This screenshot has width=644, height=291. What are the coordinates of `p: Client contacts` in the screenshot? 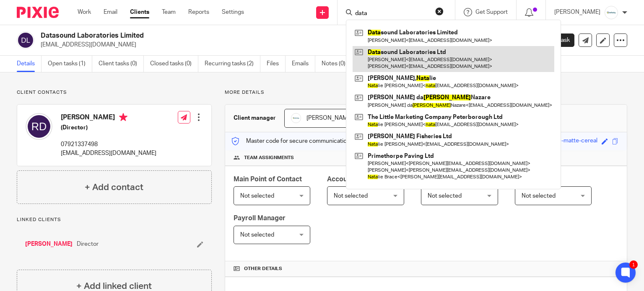 It's located at (114, 92).